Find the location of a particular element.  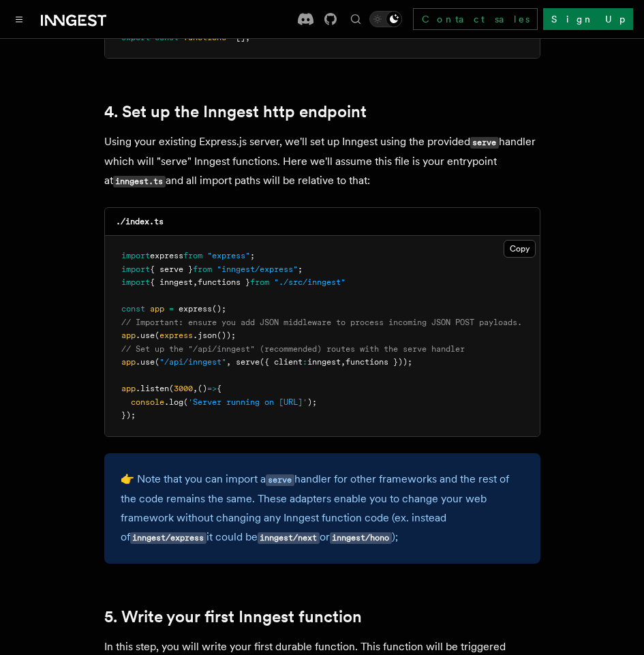

span: { inngest is located at coordinates (171, 282).